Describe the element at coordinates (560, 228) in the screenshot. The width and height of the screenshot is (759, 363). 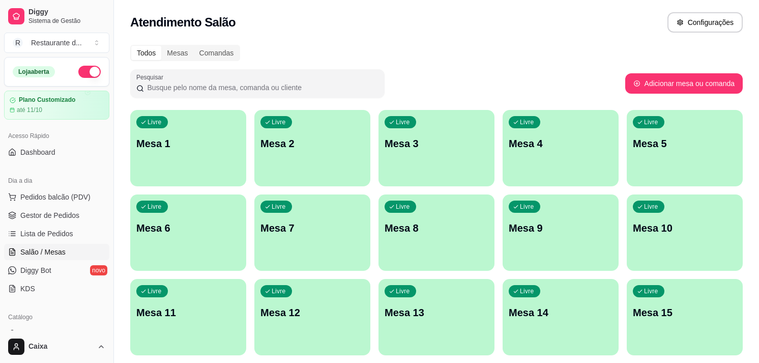
I see `p: Mesa 9` at that location.